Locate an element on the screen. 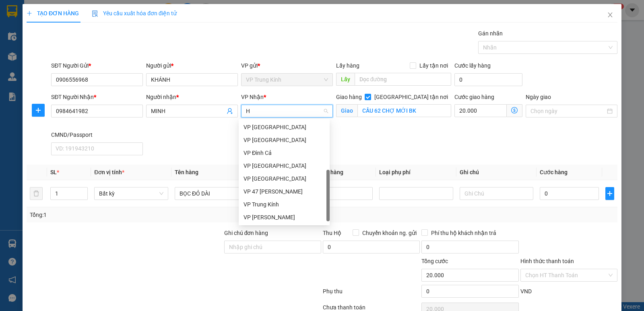 The image size is (644, 311). div: VP gửi is located at coordinates (287, 65).